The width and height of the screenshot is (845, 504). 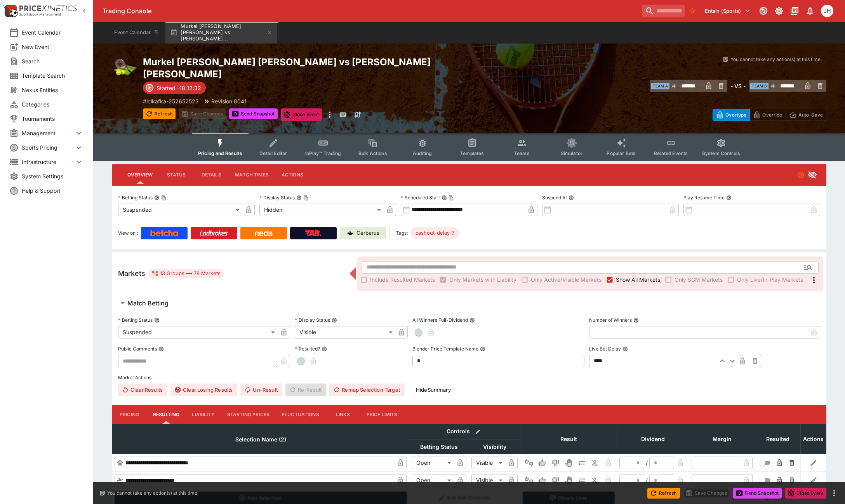 What do you see at coordinates (402, 233) in the screenshot?
I see `label: Tags:` at bounding box center [402, 233].